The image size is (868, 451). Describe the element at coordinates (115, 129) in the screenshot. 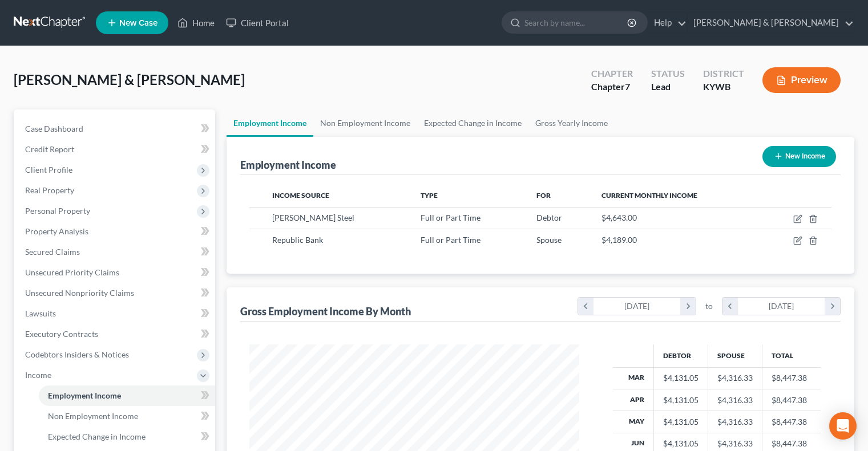

I see `a: Case Dashboard` at that location.